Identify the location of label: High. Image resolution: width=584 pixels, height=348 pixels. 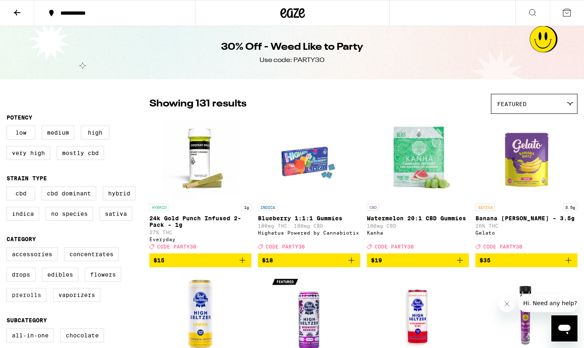
(95, 133).